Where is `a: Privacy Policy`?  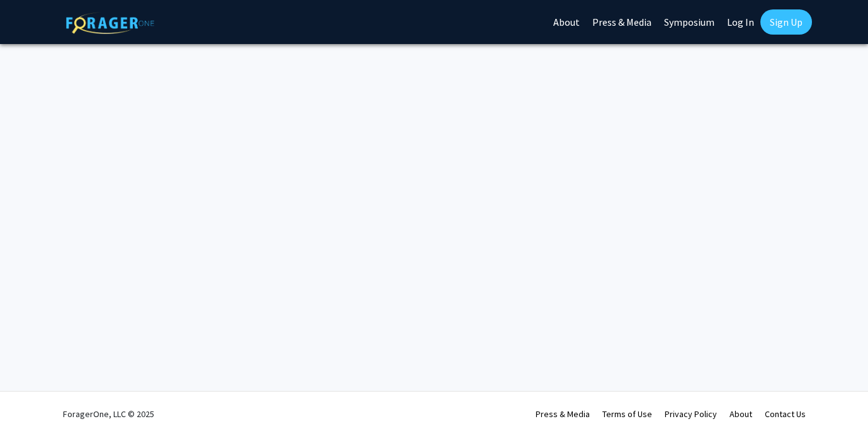
a: Privacy Policy is located at coordinates (690, 414).